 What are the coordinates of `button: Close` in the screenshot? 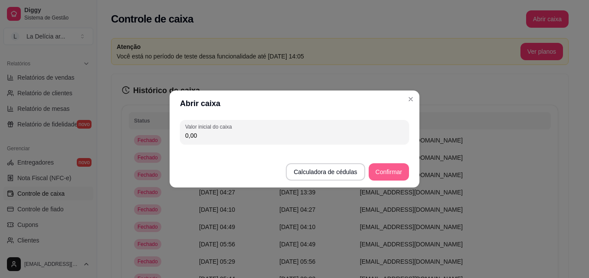 It's located at (411, 99).